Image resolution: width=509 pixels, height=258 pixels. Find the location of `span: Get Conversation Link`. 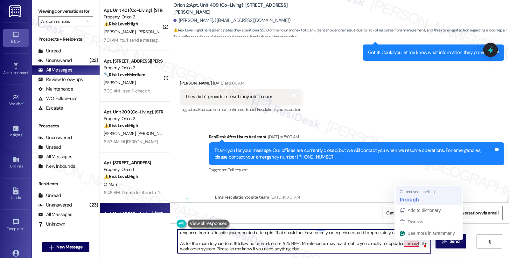

span: Get Conversation Link is located at coordinates (408, 213).